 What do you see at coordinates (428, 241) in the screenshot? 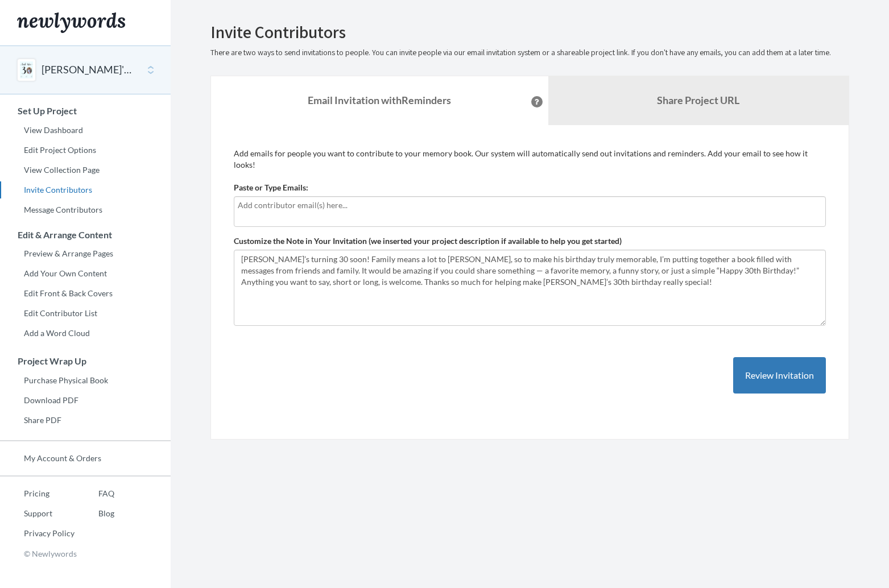
I see `label: Customize the Note in Your Invitation (we inserted your project description if available to help ...` at bounding box center [428, 241].